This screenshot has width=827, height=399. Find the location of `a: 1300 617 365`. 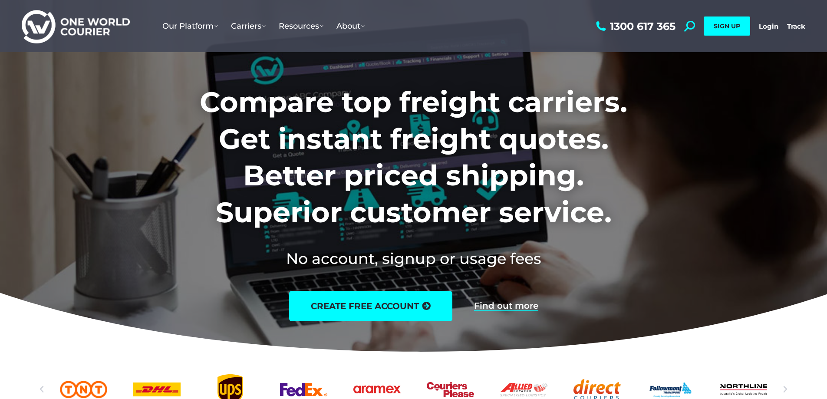

a: 1300 617 365 is located at coordinates (635, 26).